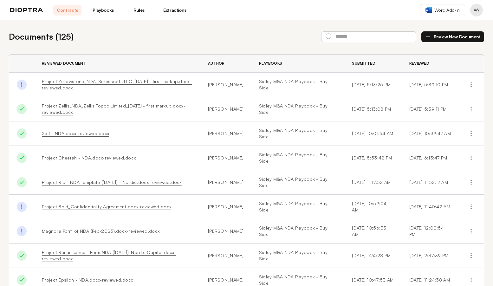 This screenshot has height=286, width=493. What do you see at coordinates (447, 10) in the screenshot?
I see `span: Word Add-in` at bounding box center [447, 10].